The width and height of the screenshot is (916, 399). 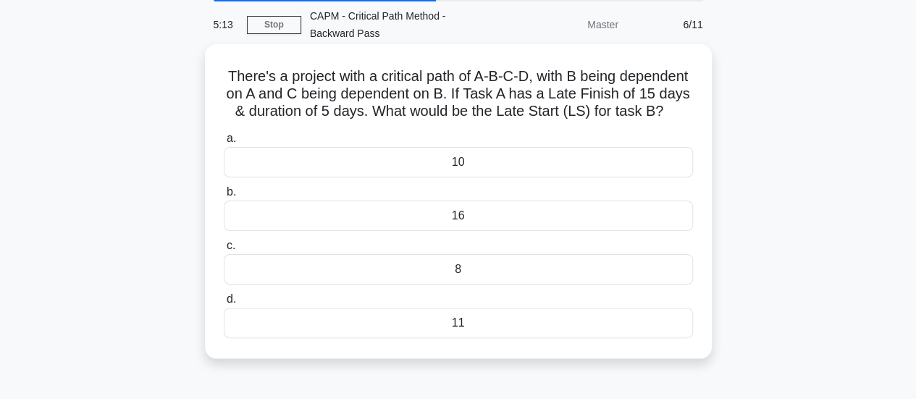 I want to click on h5: There's a project with a critical path of A-B-C-D, with B being dependent on A and C being depend..., so click(x=458, y=94).